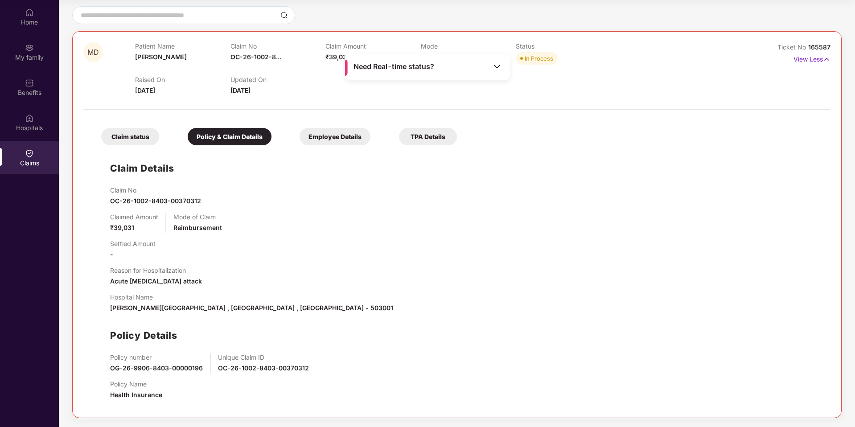  What do you see at coordinates (29, 12) in the screenshot?
I see `img: svg+xml;base64,PHN2ZyBpZD0iSG9tZSIgeG1sbnM9Imh0dHA6Ly93d3cudzMub3JnLzIwMDAvc3ZnIiB3aWR0aD0iMjAiIG...` at bounding box center [29, 12].